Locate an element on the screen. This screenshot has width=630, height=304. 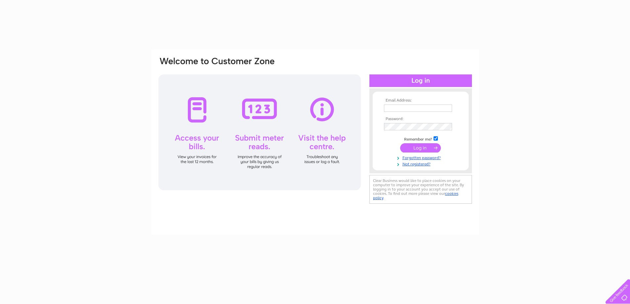
a: cookies policy is located at coordinates (416, 195).